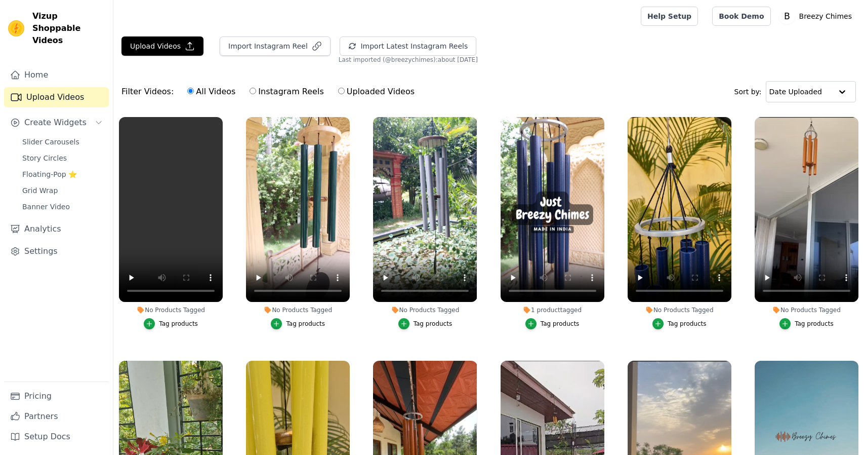 Image resolution: width=864 pixels, height=455 pixels. I want to click on a: Partners, so click(56, 416).